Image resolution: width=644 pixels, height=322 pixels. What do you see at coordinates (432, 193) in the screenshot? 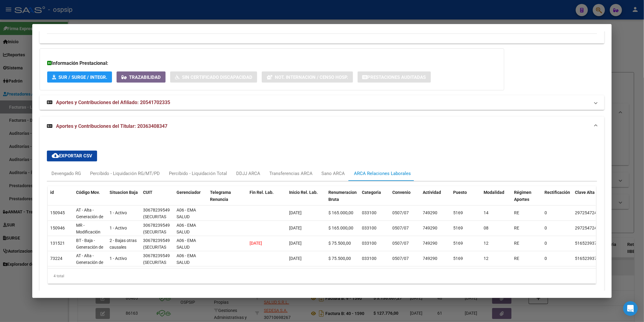
I see `span: Actividad` at bounding box center [432, 193].